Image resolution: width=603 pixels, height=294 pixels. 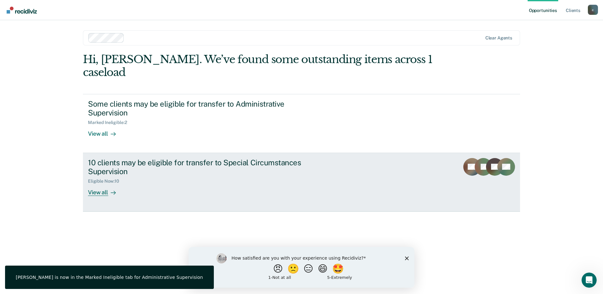 I want to click on div: 10 clients may be eligible for transfer to Special Circumstances Supervision, so click(x=199, y=167).